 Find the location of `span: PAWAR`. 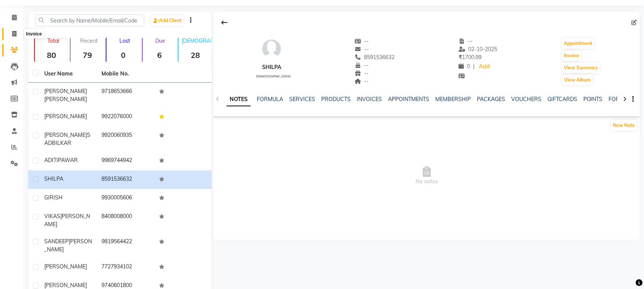

span: PAWAR is located at coordinates (68, 161).